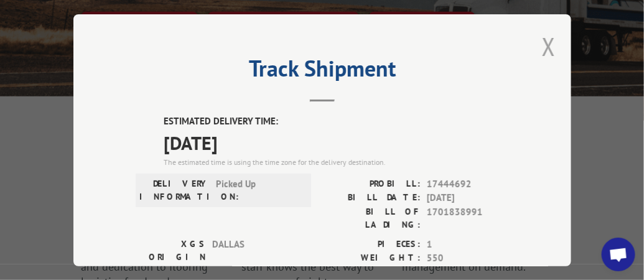 This screenshot has height=280, width=644. Describe the element at coordinates (549, 46) in the screenshot. I see `button: Close modal` at that location.